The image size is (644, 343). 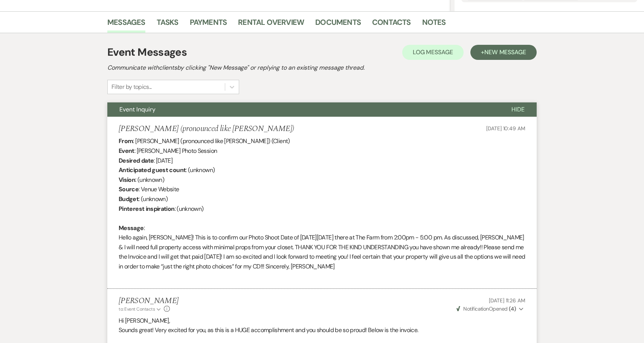 I want to click on a: Payments, so click(x=208, y=25).